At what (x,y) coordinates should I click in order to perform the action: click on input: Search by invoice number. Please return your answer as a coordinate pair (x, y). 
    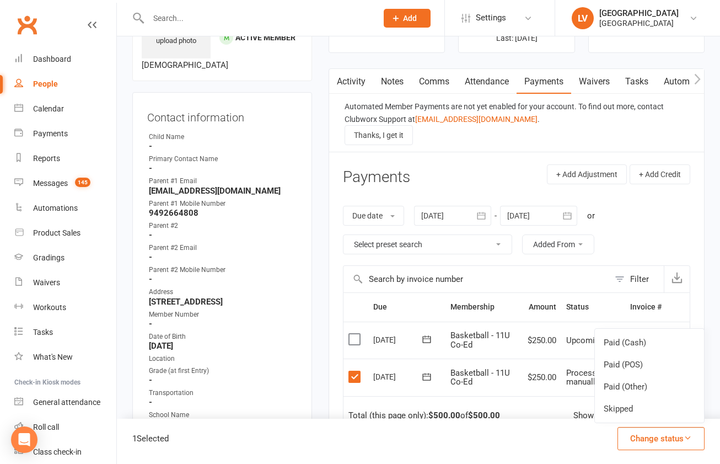
    Looking at the image, I should click on (477, 279).